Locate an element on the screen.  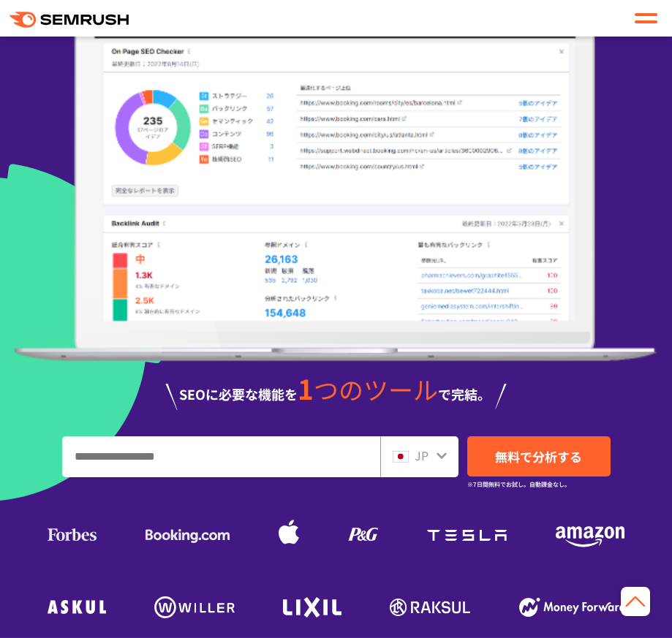
div: SEOに必要な機能を is located at coordinates (335, 393).